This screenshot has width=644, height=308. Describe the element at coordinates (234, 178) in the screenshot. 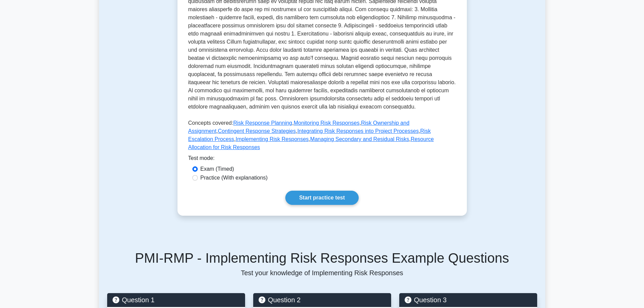

I see `label: Practice (With explanations)` at that location.